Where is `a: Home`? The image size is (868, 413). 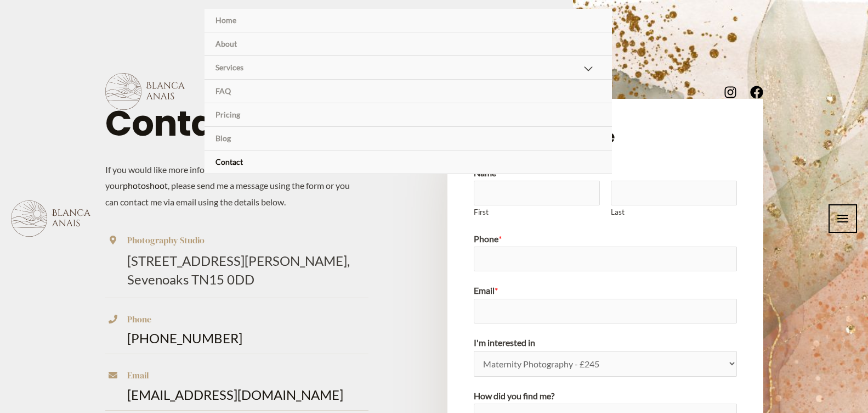 a: Home is located at coordinates (408, 21).